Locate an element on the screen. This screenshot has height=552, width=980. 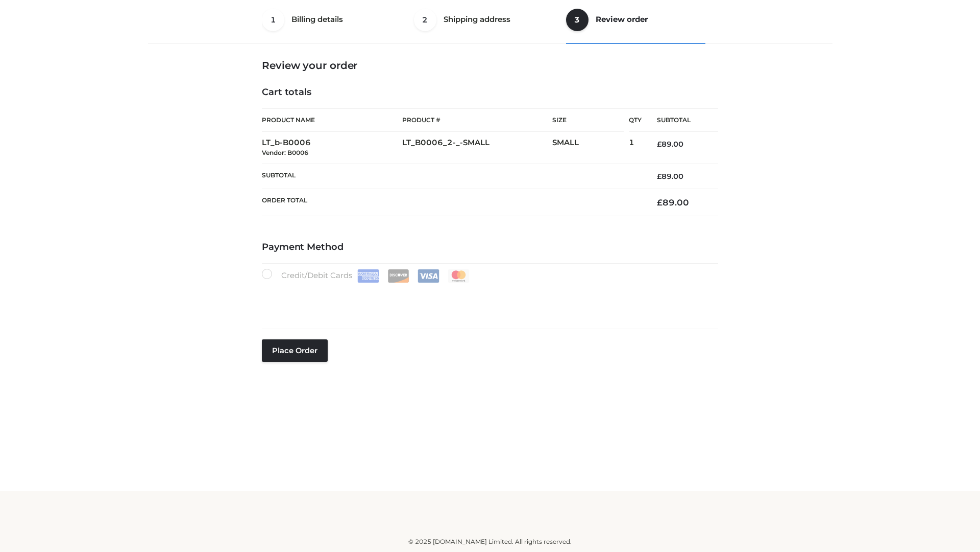
img: Mastercard is located at coordinates (458, 276).